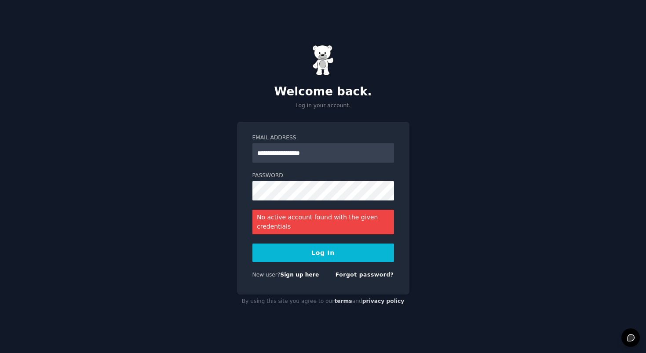  What do you see at coordinates (383, 301) in the screenshot?
I see `a: privacy policy` at bounding box center [383, 301].